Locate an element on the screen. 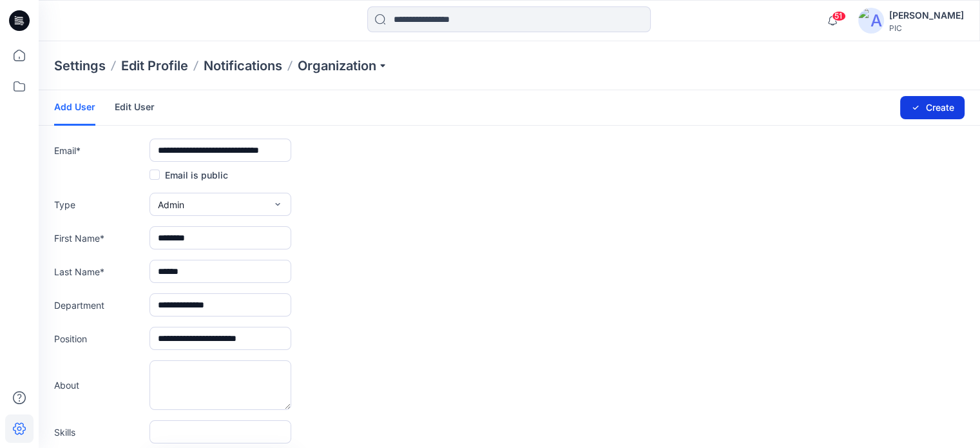 The height and width of the screenshot is (448, 980). label: Skills is located at coordinates (99, 432).